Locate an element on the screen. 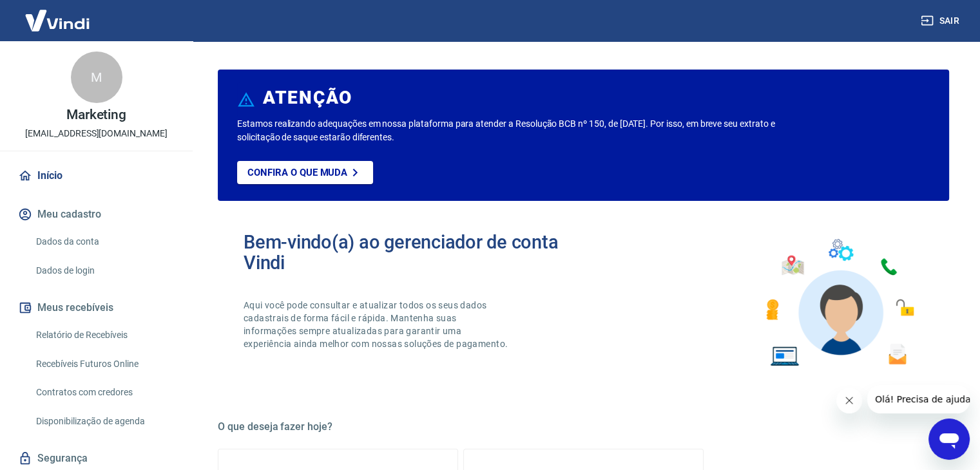 Image resolution: width=980 pixels, height=470 pixels. p: Aqui você pode consultar e atualizar todos os seus dados cadastrais de forma fácil e rápida. Mant... is located at coordinates (376, 324).